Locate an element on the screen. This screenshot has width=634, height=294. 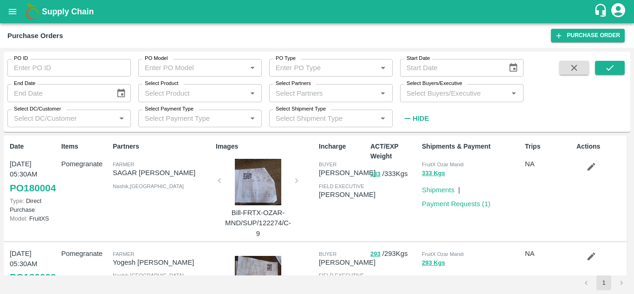
p: Incharge is located at coordinates (343, 146).